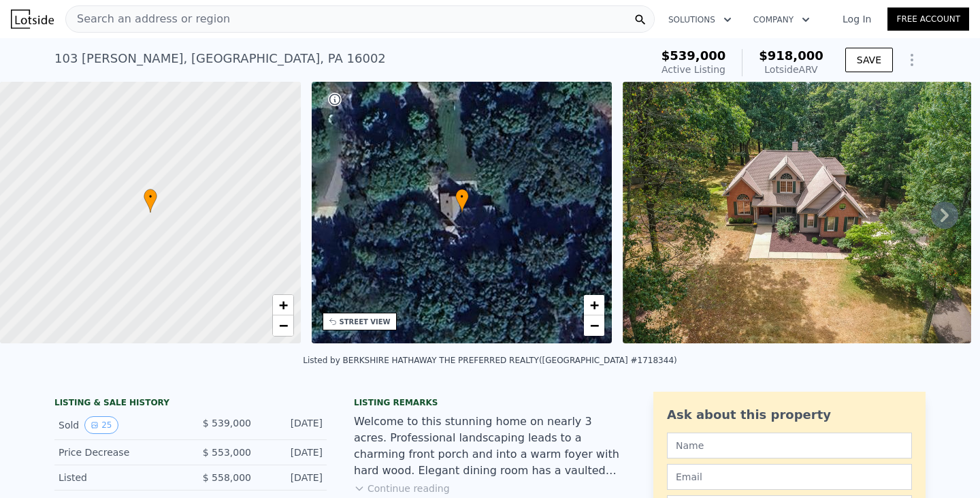 The width and height of the screenshot is (980, 498). What do you see at coordinates (789, 415) in the screenshot?
I see `div: Ask about this property` at bounding box center [789, 415].